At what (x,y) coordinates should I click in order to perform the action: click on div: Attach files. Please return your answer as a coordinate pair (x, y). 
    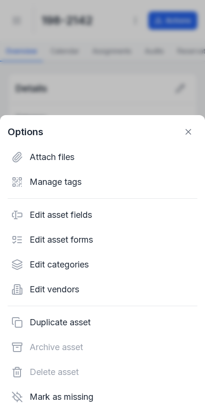
    Looking at the image, I should click on (103, 157).